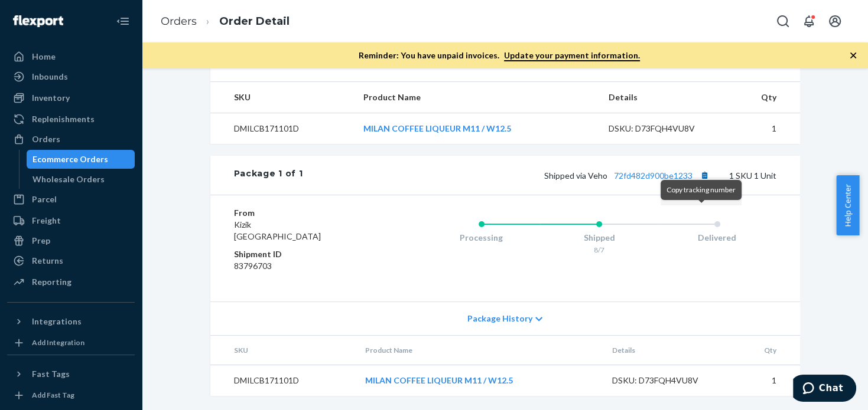 Image resolution: width=868 pixels, height=410 pixels. I want to click on a: Inbounds, so click(71, 77).